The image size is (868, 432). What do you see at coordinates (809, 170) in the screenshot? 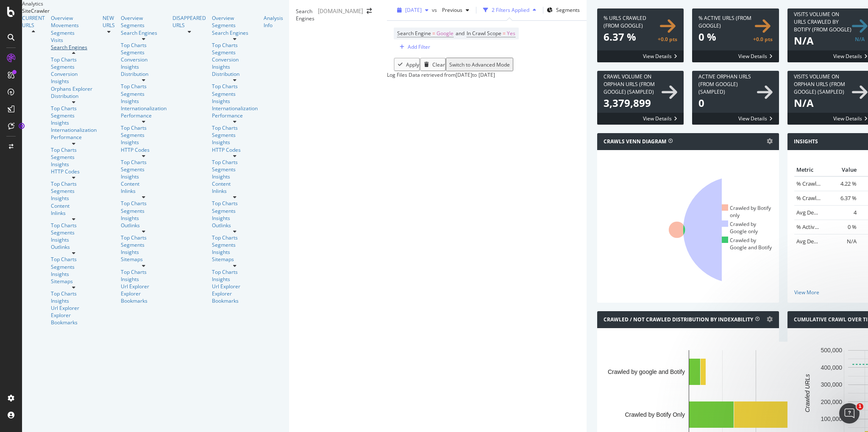
I see `th: Metric` at bounding box center [809, 170].